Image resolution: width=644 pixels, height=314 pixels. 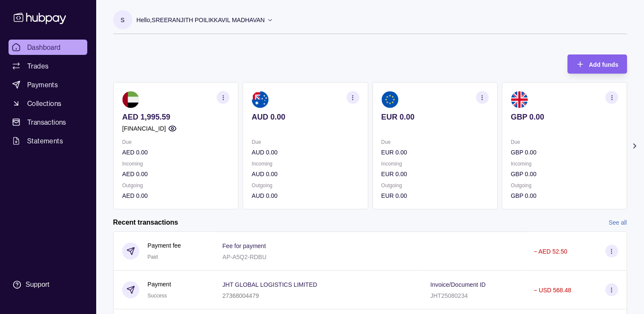 I want to click on p: − USD 568.48, so click(x=552, y=290).